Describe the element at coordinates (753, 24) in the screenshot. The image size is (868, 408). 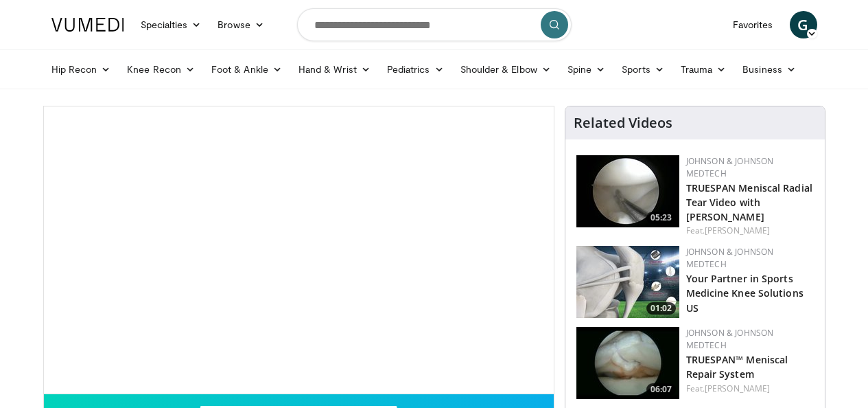
I see `a: Favorites` at that location.